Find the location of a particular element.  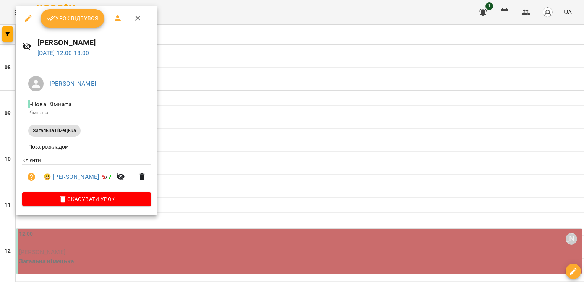

span: Урок відбувся is located at coordinates (73, 18).